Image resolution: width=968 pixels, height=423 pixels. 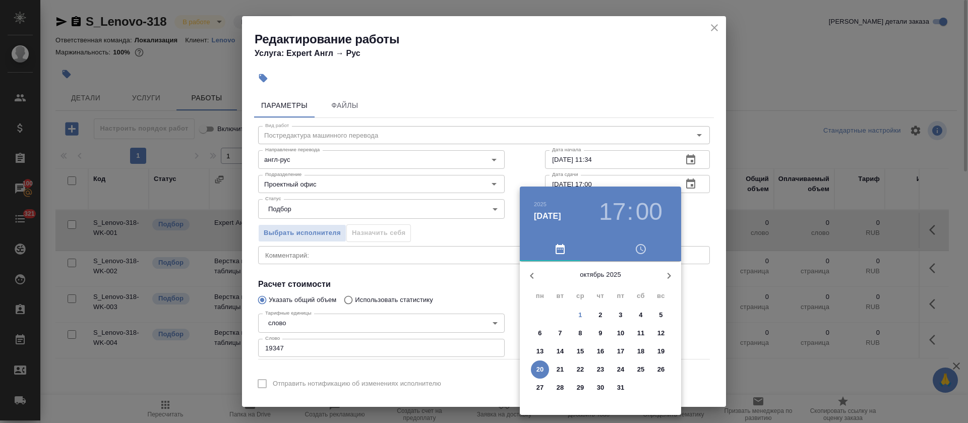 I want to click on p: 4, so click(x=640, y=315).